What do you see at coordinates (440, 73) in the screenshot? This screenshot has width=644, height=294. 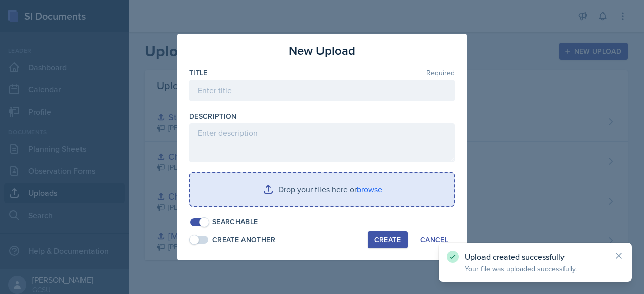 I see `span: Required` at bounding box center [440, 73].